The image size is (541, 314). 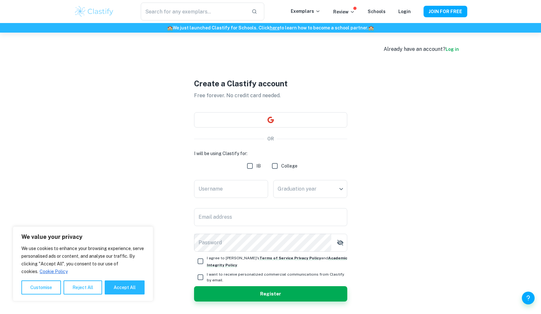 I want to click on a: here, so click(x=275, y=28).